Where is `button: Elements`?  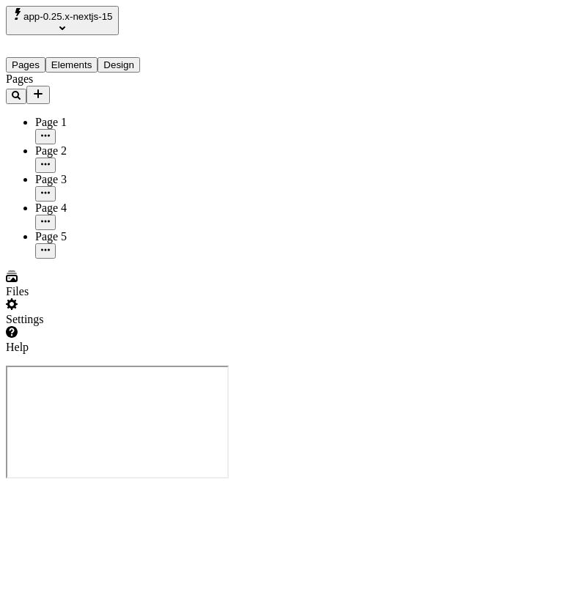
button: Elements is located at coordinates (72, 65).